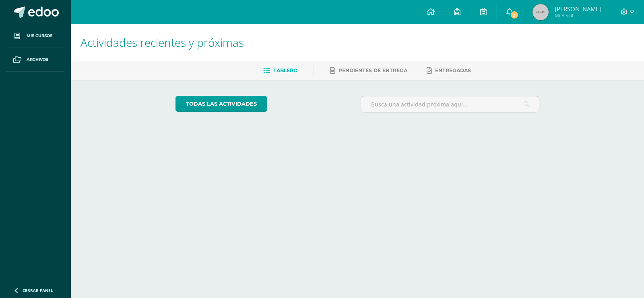 This screenshot has width=644, height=298. I want to click on a: Mis cursos, so click(36, 36).